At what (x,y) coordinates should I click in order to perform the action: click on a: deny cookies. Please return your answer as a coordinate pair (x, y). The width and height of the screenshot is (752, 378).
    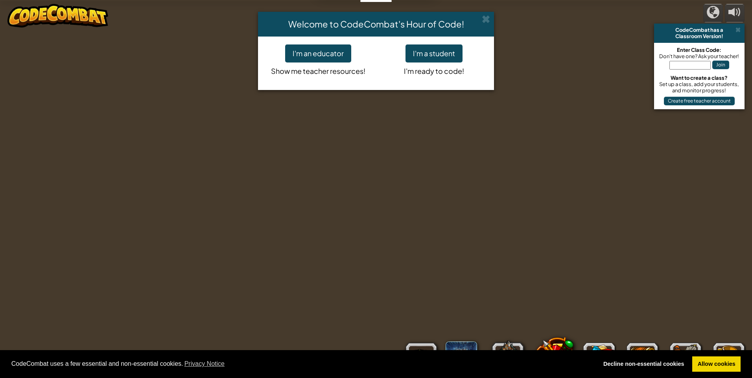
    Looking at the image, I should click on (644, 365).